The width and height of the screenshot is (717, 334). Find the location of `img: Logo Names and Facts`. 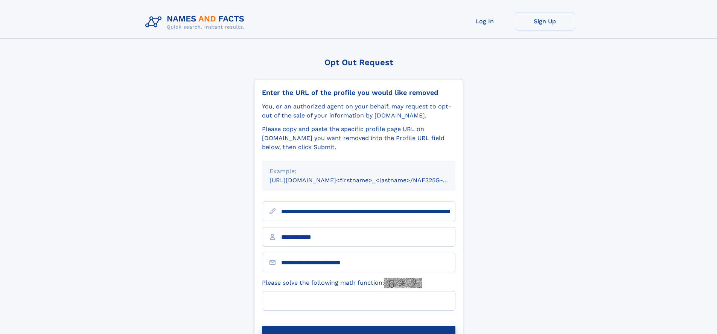

img: Logo Names and Facts is located at coordinates (196, 22).